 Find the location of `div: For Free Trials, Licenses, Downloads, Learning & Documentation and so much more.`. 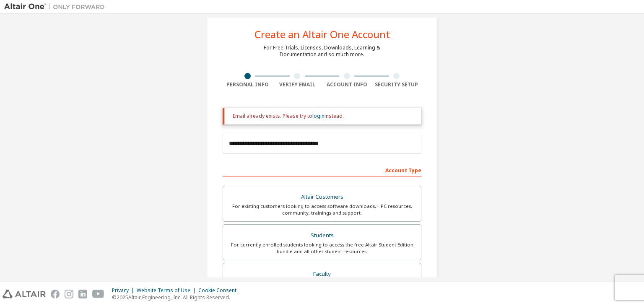

div: For Free Trials, Licenses, Downloads, Learning & Documentation and so much more. is located at coordinates (322, 51).